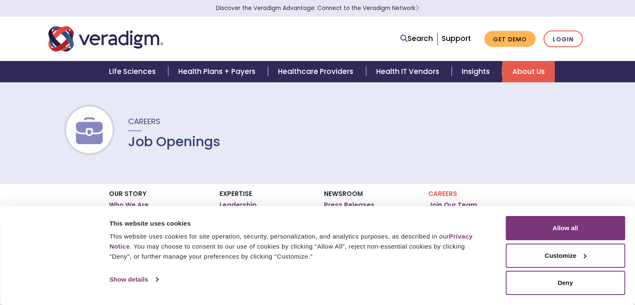 This screenshot has width=635, height=305. Describe the element at coordinates (317, 8) in the screenshot. I see `a: Discover the Veradigm Advantage: Connect to the Veradigm NetworkLearn More` at that location.